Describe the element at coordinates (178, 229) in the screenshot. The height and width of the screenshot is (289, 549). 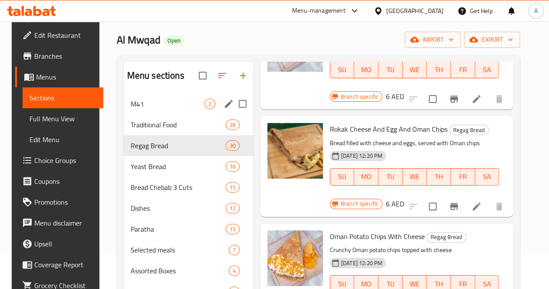
I see `span: Paratha` at that location.